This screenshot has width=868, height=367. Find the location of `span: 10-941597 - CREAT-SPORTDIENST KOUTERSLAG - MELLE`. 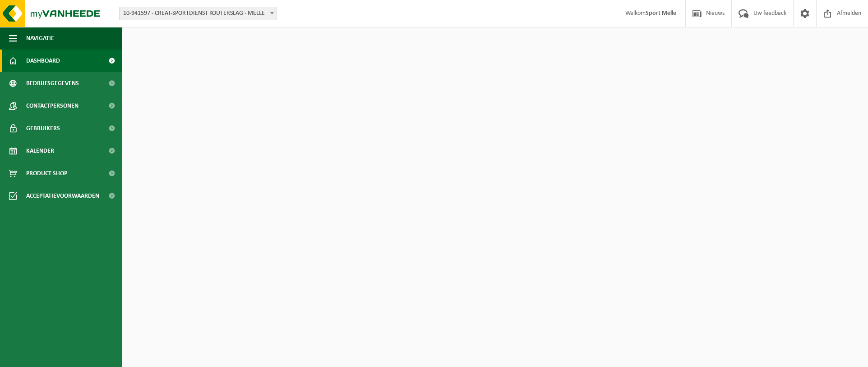

span: 10-941597 - CREAT-SPORTDIENST KOUTERSLAG - MELLE is located at coordinates (198, 13).